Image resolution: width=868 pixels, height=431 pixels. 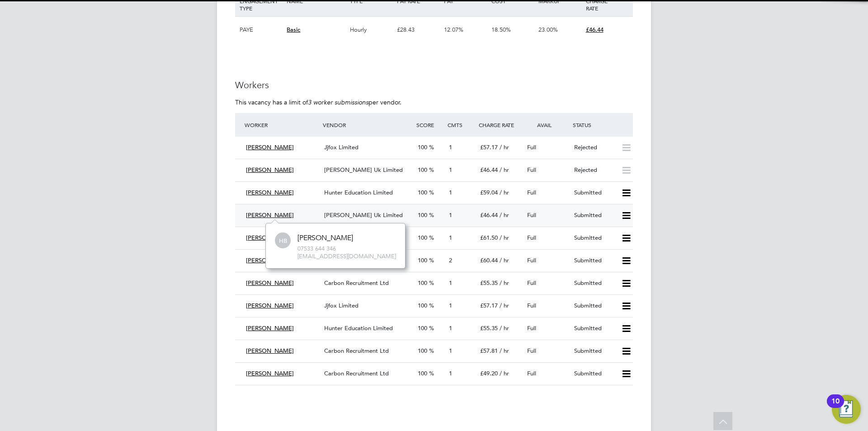 I want to click on span: 07533 644 346, so click(x=347, y=249).